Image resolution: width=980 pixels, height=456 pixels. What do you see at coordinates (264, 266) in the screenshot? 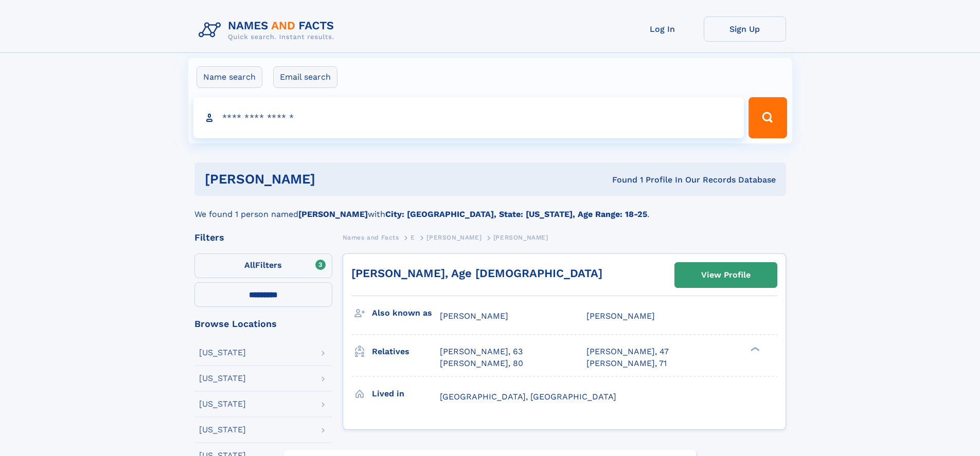
I see `label: Filters` at bounding box center [264, 266].